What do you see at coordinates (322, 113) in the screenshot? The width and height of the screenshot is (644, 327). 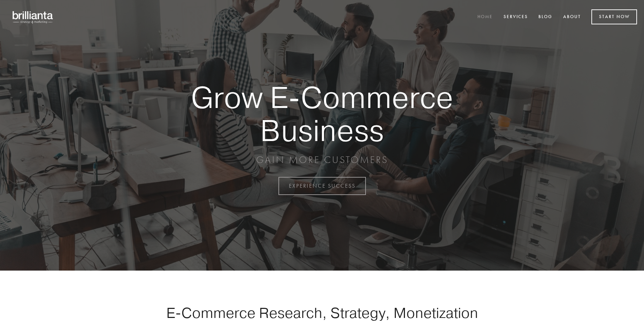 I see `strong: Grow E-Commerce Business` at bounding box center [322, 113].